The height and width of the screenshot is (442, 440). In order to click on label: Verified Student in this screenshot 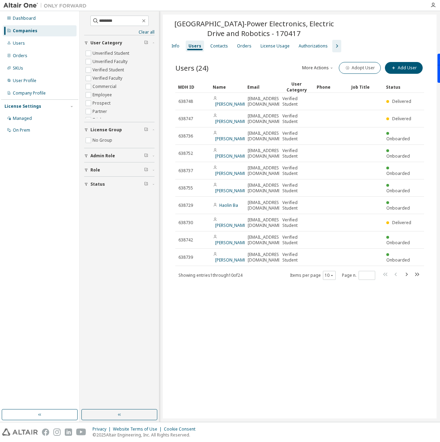, I will do `click(109, 70)`.